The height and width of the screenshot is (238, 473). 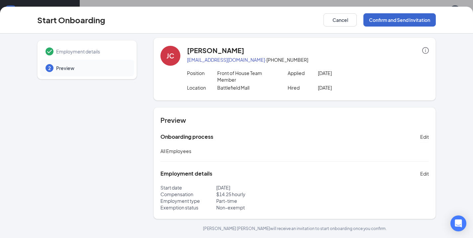 I want to click on button: Confirm and Send Invitation, so click(x=400, y=20).